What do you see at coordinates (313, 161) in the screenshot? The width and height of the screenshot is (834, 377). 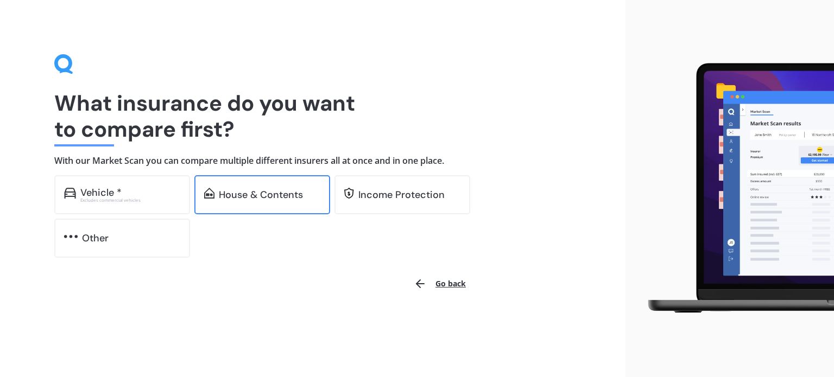 I see `h4: With our Market Scan you can compare multiple different insurers all at once and in one place.` at bounding box center [313, 161].